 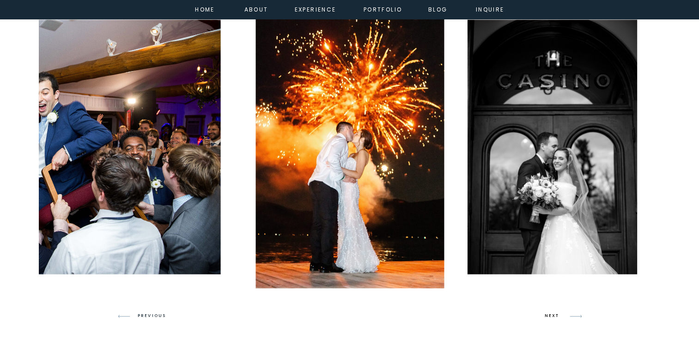 What do you see at coordinates (255, 9) in the screenshot?
I see `a: about` at bounding box center [255, 9].